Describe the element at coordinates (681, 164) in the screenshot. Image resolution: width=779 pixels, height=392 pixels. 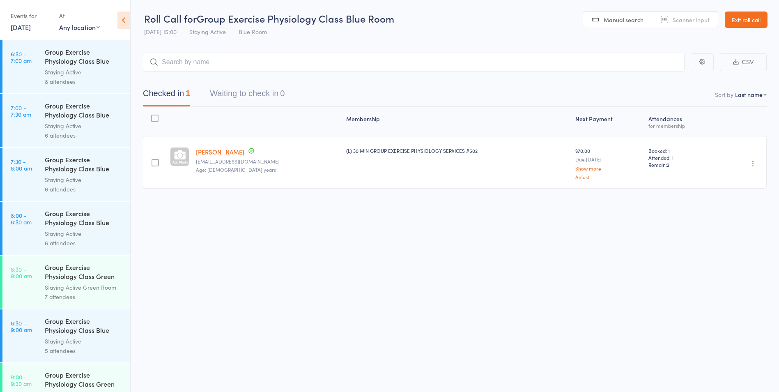
I see `span: Remain:` at that location.